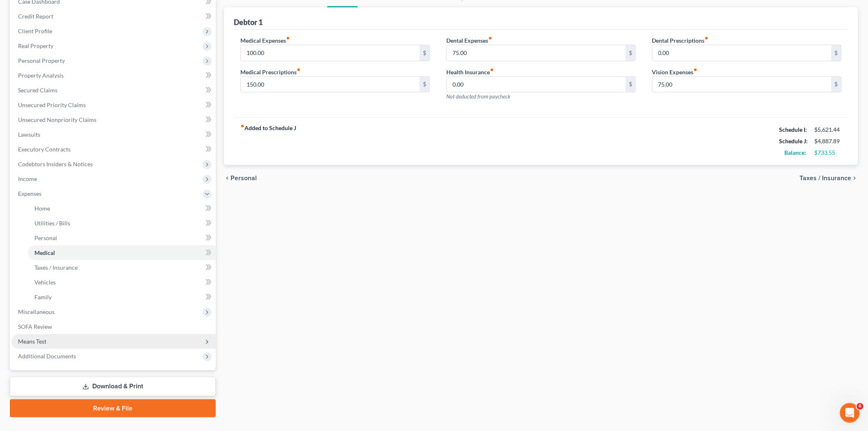  I want to click on a: Download & Print, so click(113, 386).